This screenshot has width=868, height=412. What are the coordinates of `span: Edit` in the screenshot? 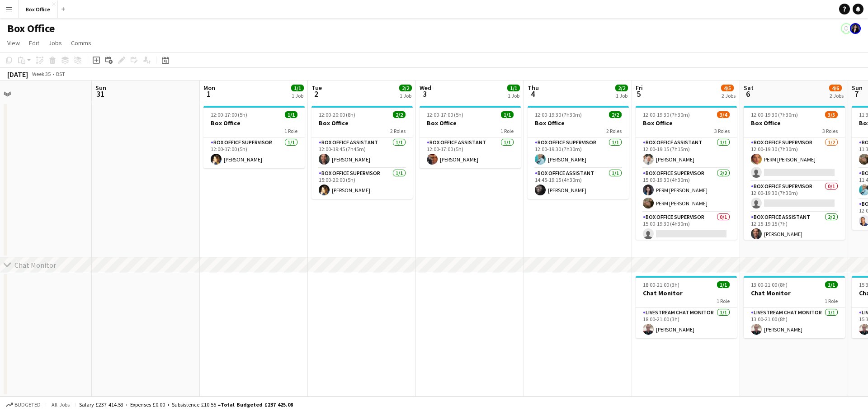 It's located at (34, 43).